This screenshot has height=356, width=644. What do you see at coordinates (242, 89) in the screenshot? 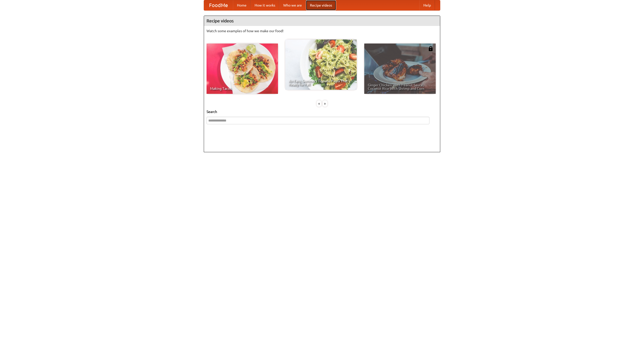
I see `span: Making Tacos` at bounding box center [242, 89].